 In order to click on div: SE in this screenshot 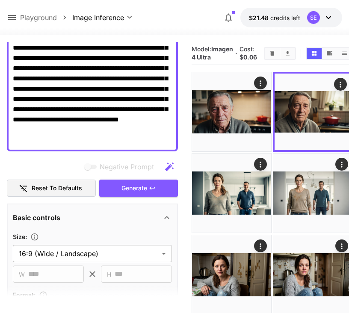, I will do `click(313, 18)`.